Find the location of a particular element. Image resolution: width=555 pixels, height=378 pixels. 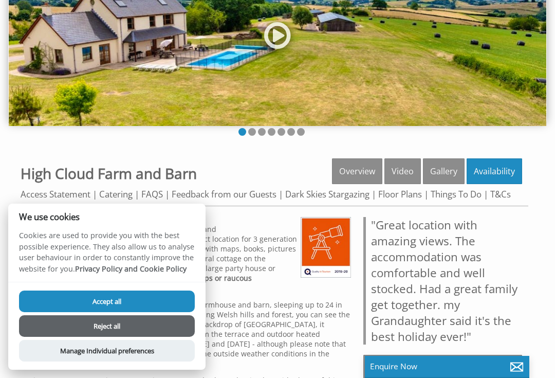

a: Dark Skies Stargazing is located at coordinates (327, 194).